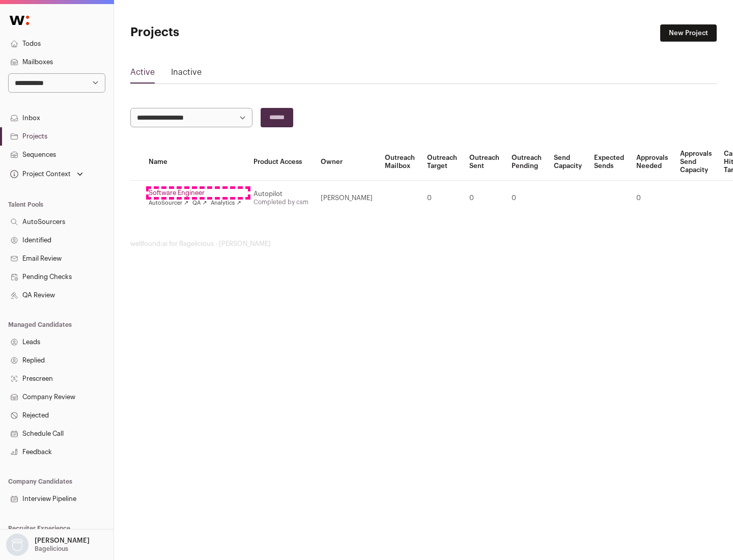  What do you see at coordinates (225, 203) in the screenshot?
I see `a: Analytics ↗` at bounding box center [225, 203].